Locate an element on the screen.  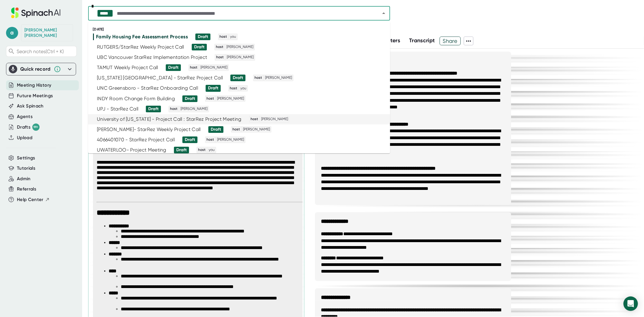
button: Future Meetings is located at coordinates (35, 96).